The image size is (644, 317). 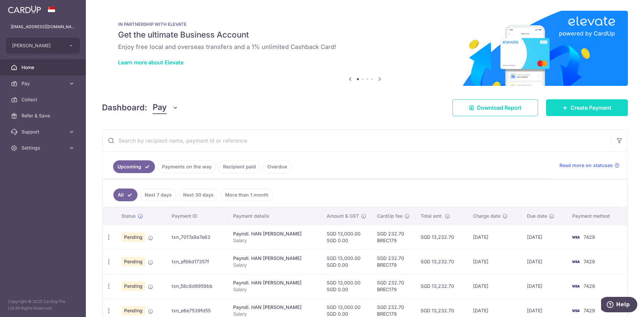 What do you see at coordinates (197, 237) in the screenshot?
I see `td: txn_7017a9a7e63` at bounding box center [197, 237].